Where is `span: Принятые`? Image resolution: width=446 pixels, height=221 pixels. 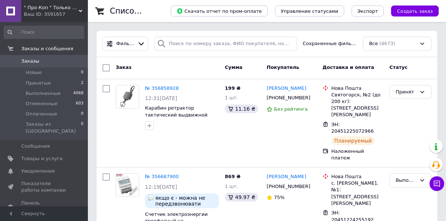 span: Принятые is located at coordinates (38, 83).